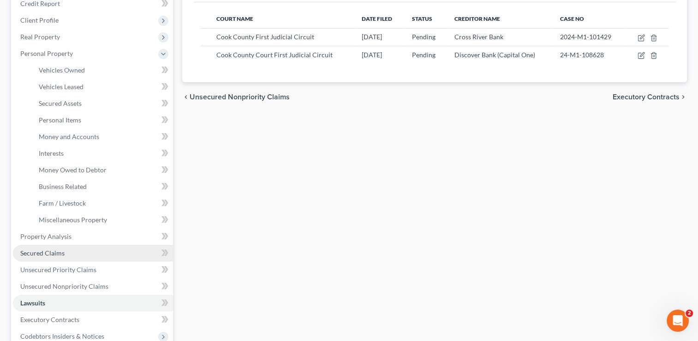  What do you see at coordinates (236, 97) in the screenshot?
I see `button: chevron_left Unsecured Nonpriority Claims` at bounding box center [236, 97].